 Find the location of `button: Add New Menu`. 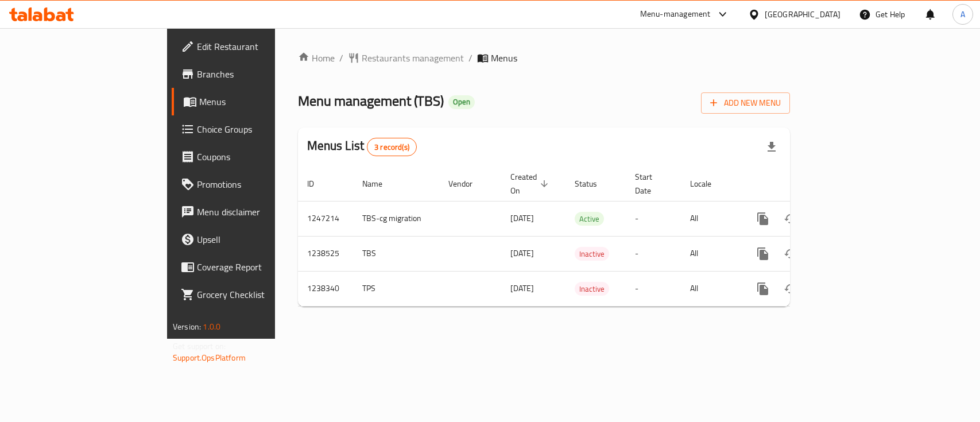

button: Add New Menu is located at coordinates (746, 103).